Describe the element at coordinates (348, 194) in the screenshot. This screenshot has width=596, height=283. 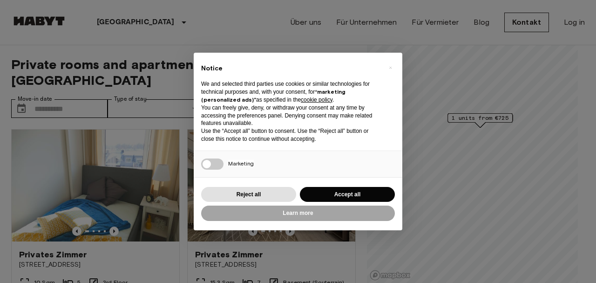
I see `button: Accept all` at that location.